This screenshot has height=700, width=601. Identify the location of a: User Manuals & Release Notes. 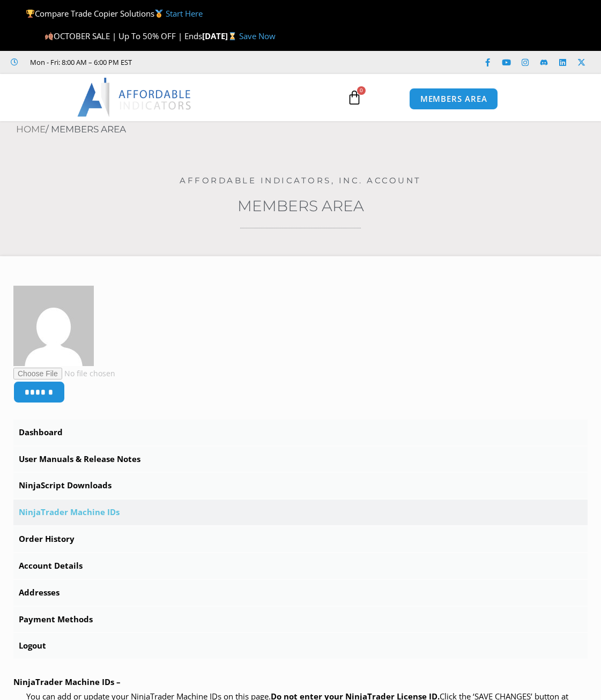
(300, 460).